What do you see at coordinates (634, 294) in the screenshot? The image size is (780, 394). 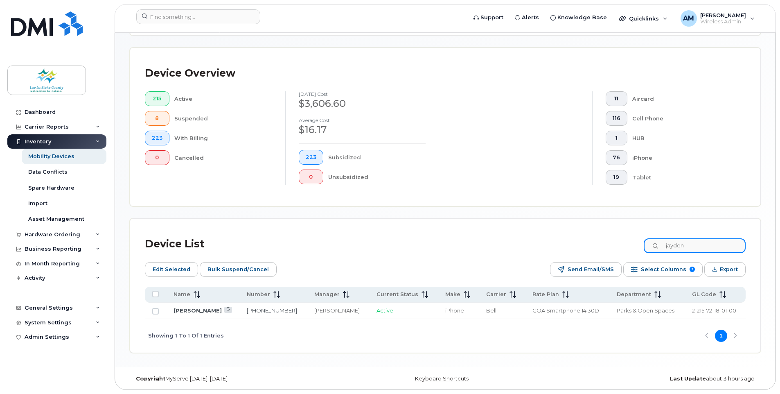 I see `span: Department` at bounding box center [634, 294].